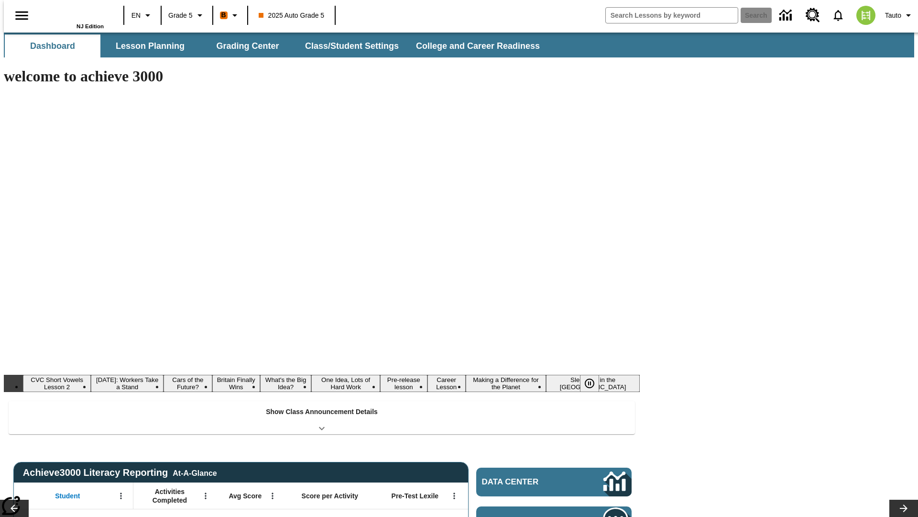 The height and width of the screenshot is (517, 918). Describe the element at coordinates (506, 383) in the screenshot. I see `button: Slide 9 Making a Difference for the Planet` at that location.